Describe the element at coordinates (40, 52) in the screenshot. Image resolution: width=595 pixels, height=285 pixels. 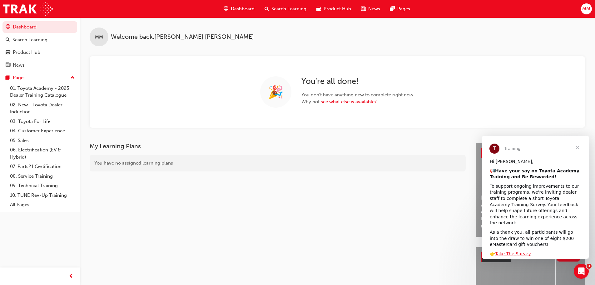
I see `a: Product Hub` at that location.